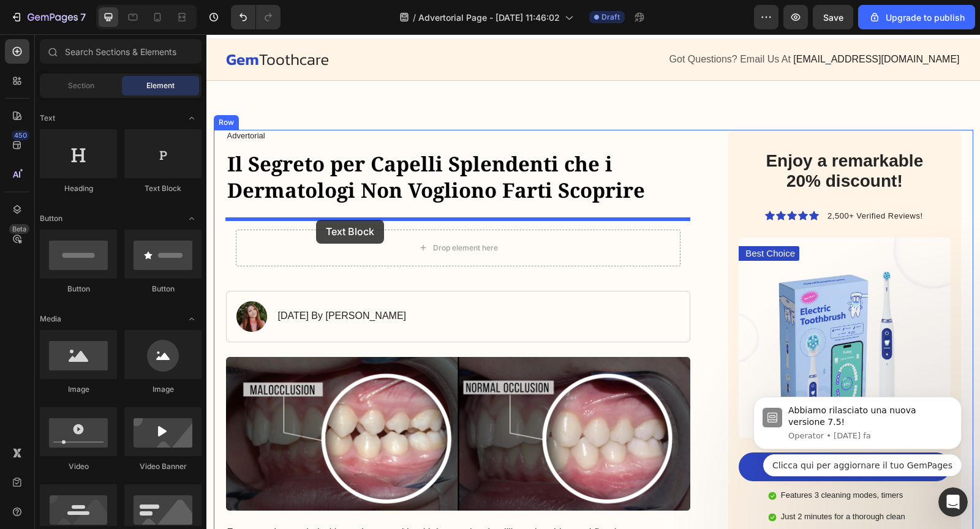  I want to click on img: Profile image for Operator, so click(38, 60).